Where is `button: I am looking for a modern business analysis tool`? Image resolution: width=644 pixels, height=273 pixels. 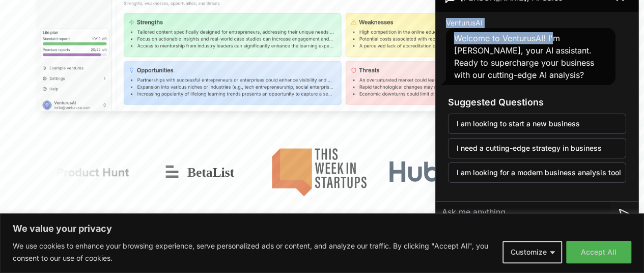
button: I am looking for a modern business analysis tool is located at coordinates (537, 172).